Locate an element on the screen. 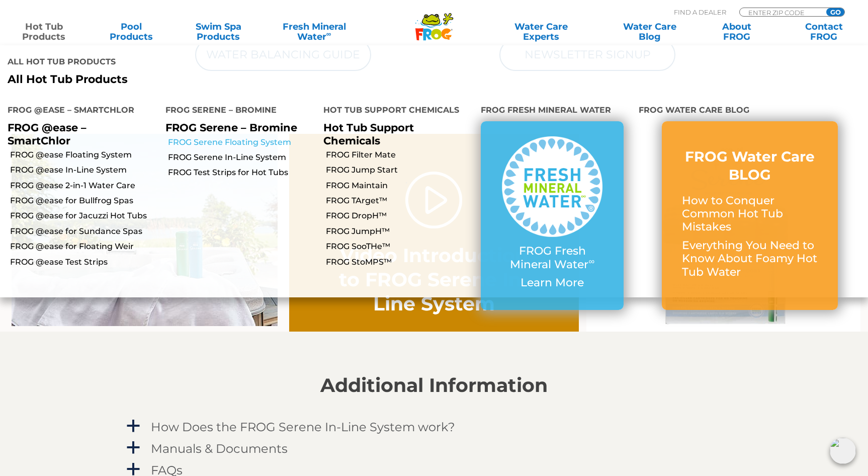 The image size is (868, 476). h3: FROG Water Care BLOG is located at coordinates (749, 165).